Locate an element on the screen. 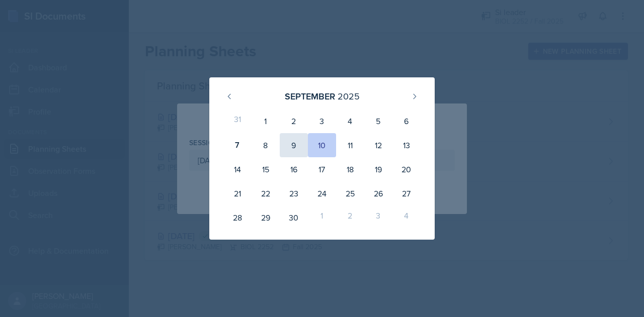 Image resolution: width=644 pixels, height=317 pixels. div: 18 is located at coordinates (350, 169).